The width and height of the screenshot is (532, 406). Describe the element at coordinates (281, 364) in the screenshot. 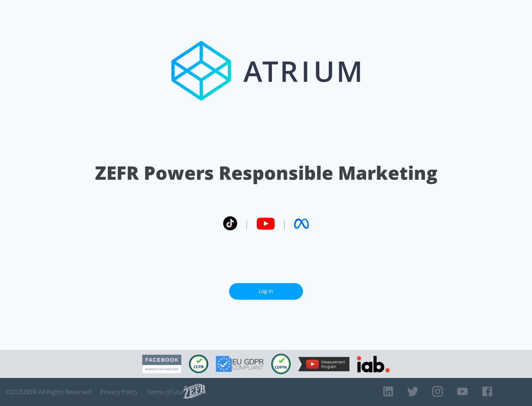

I see `img: COPPA Compliant` at that location.